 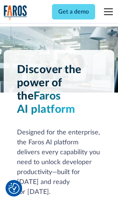 What do you see at coordinates (15, 13) in the screenshot?
I see `img: Logo of the analytics and reporting company Faros.` at bounding box center [15, 13].